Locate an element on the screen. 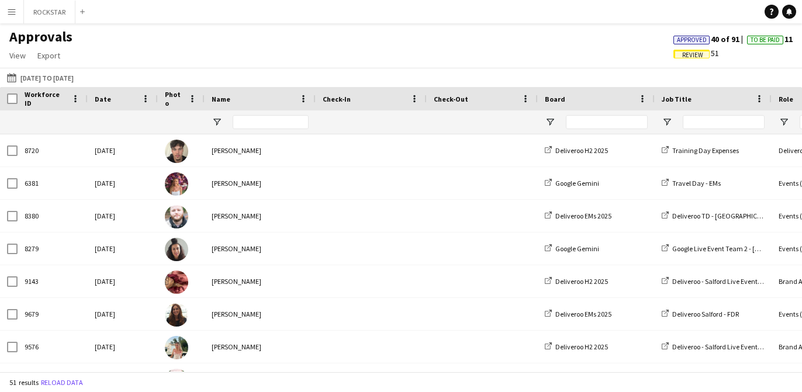 The width and height of the screenshot is (802, 392). span: Export is located at coordinates (49, 56).